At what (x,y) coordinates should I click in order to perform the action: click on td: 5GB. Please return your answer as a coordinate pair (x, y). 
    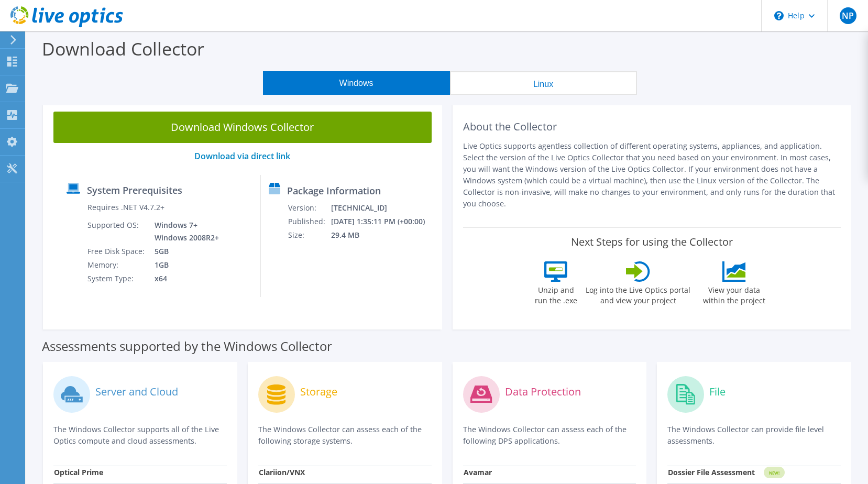
    Looking at the image, I should click on (184, 251).